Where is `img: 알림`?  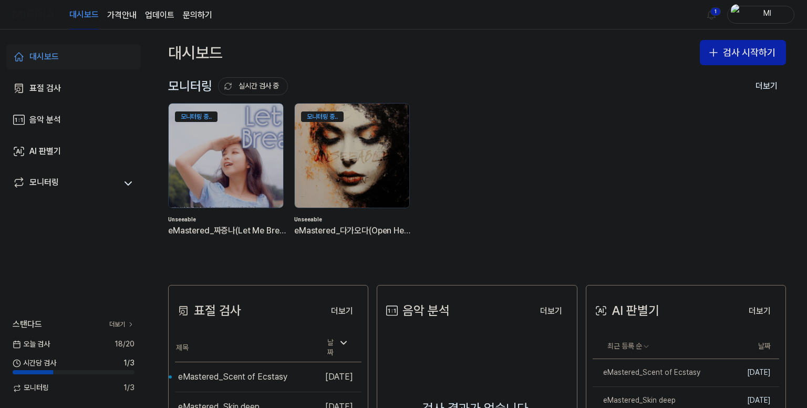
img: 알림 is located at coordinates (711, 15).